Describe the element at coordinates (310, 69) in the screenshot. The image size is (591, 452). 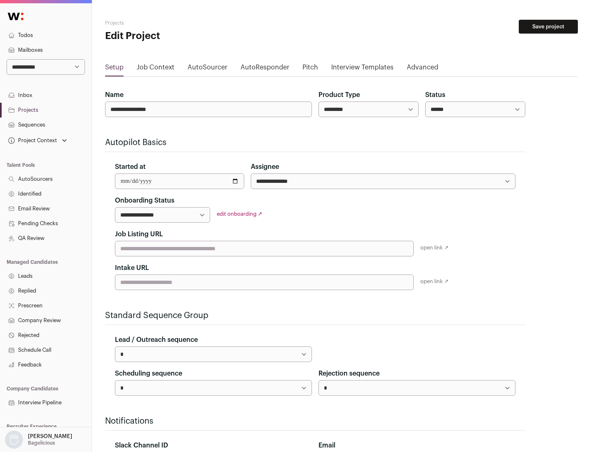
I see `a: Pitch` at that location.